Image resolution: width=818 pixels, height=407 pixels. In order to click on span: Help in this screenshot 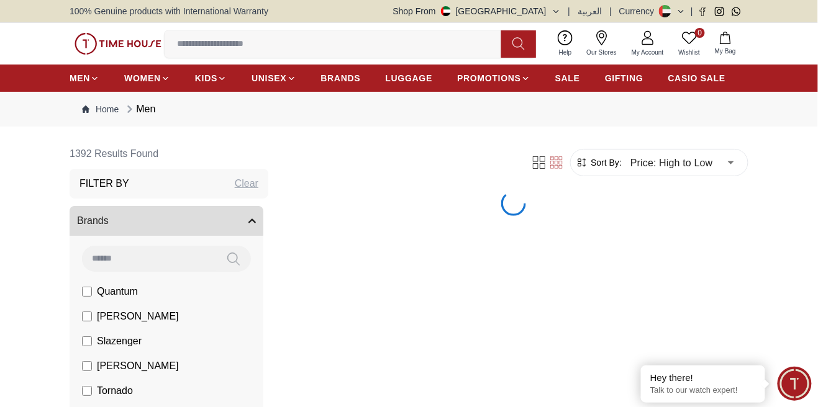, I will do `click(565, 52)`.